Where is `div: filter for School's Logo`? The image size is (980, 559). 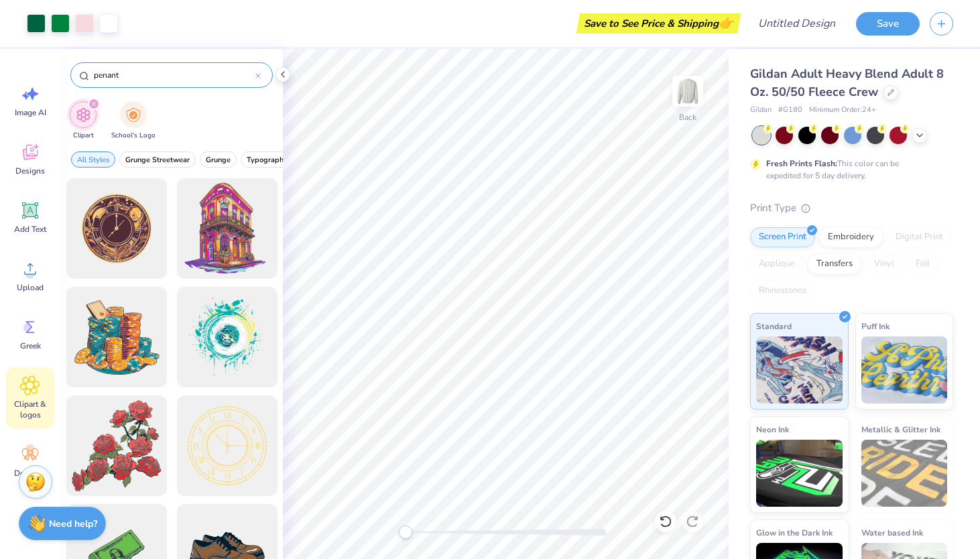
div: filter for School's Logo is located at coordinates (133, 121).